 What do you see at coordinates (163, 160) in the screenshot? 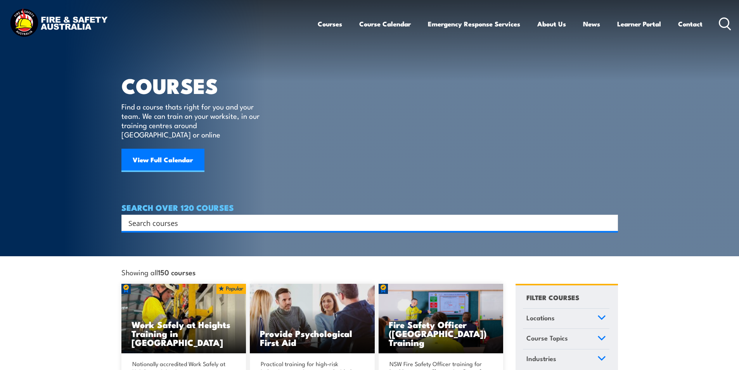
I see `a: View Full Calendar` at bounding box center [163, 160].